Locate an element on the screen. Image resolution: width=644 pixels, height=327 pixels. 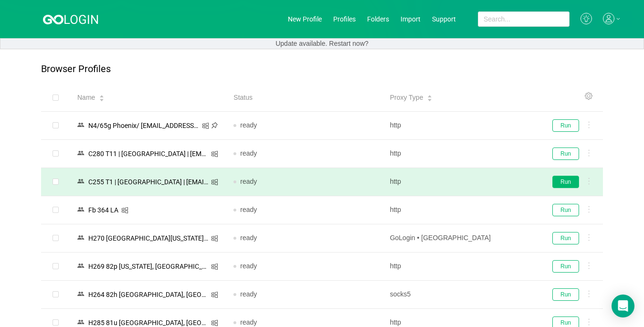
div: Open Intercom Messenger is located at coordinates (623, 306).